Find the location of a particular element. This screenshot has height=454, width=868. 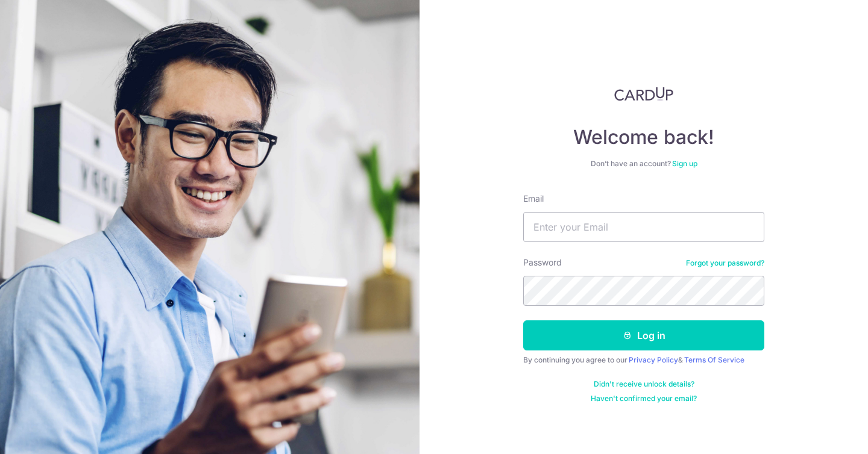

a: Terms Of Service is located at coordinates (714, 360).